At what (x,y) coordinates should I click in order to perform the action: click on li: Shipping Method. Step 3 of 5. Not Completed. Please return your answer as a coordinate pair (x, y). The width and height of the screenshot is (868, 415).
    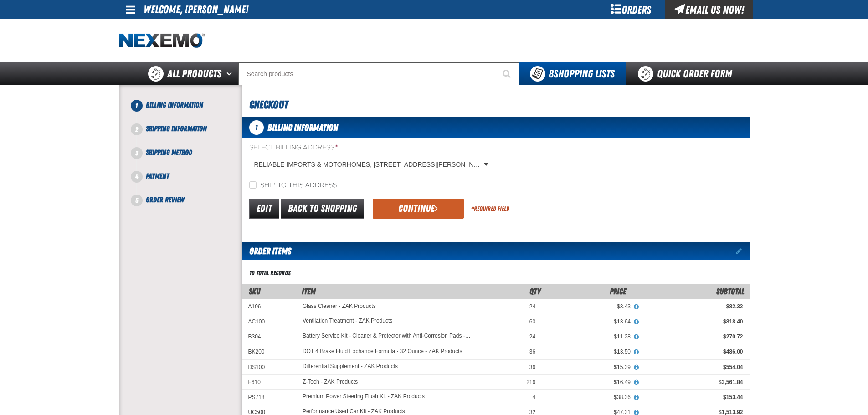
    Looking at the image, I should click on (189, 159).